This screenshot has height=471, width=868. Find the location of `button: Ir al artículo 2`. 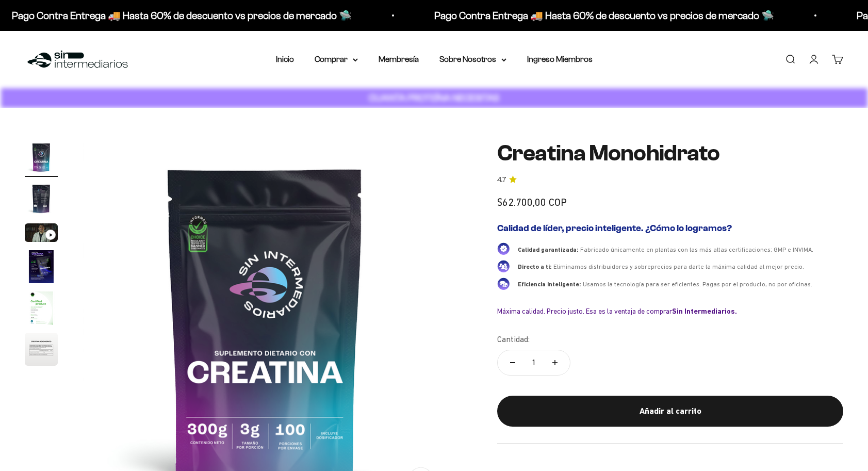

button: Ir al artículo 2 is located at coordinates (41, 200).